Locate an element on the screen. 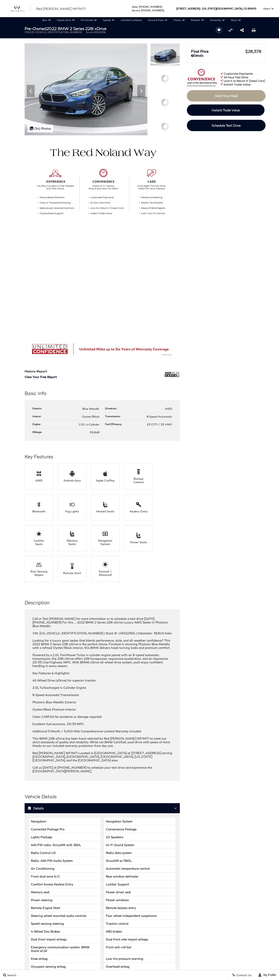 This screenshot has height=980, width=279. nav: Main Navigation is located at coordinates (141, 20).